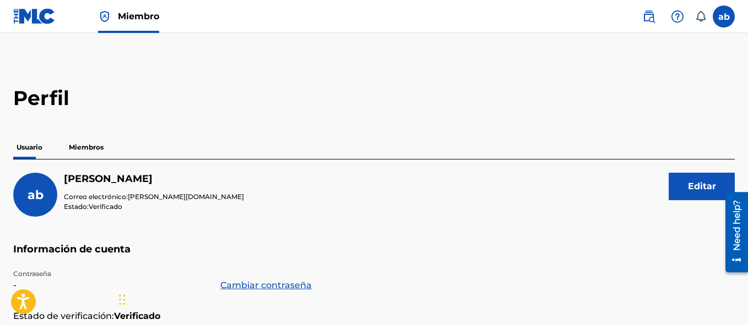  What do you see at coordinates (143, 299) in the screenshot?
I see `div: Widget de chat` at bounding box center [143, 299].